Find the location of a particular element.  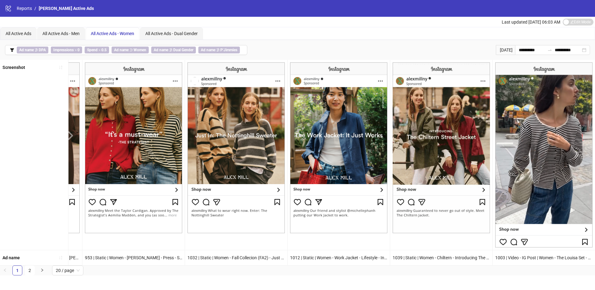

span: All Active Ads is located at coordinates (18, 33).